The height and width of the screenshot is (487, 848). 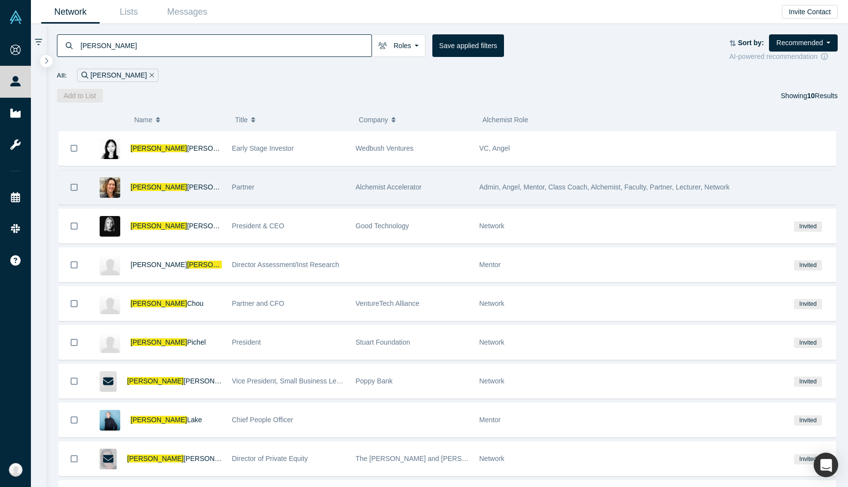 What do you see at coordinates (468, 46) in the screenshot?
I see `button: Save applied filters` at bounding box center [468, 46].